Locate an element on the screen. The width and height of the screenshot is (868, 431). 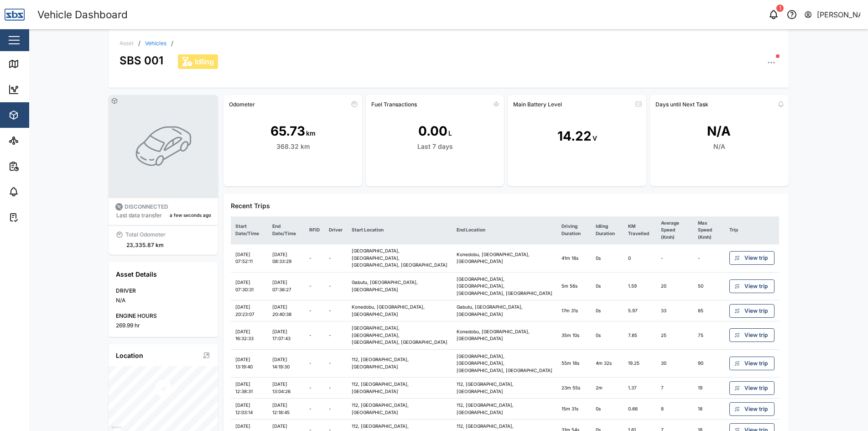
td: 1.59 is located at coordinates (640, 286).